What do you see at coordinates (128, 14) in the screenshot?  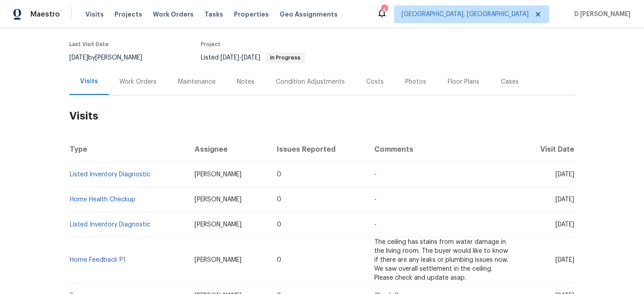 I see `span: Projects` at bounding box center [128, 14].